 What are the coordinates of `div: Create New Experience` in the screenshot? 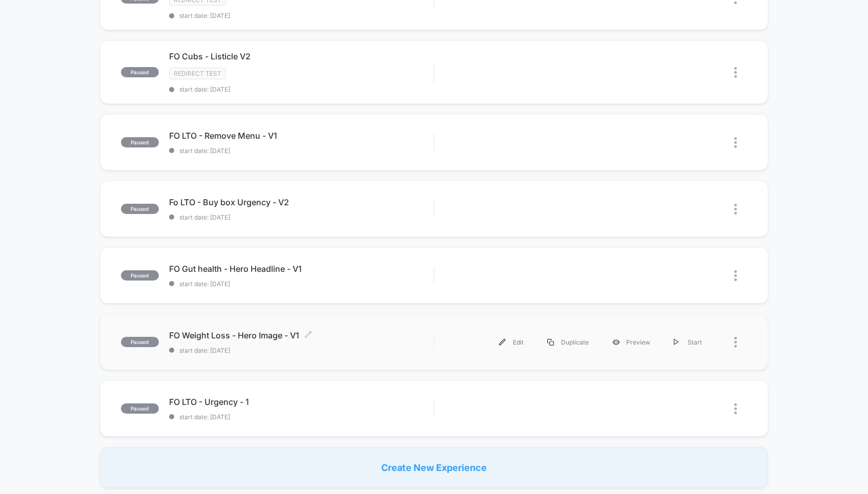 It's located at (434, 468).